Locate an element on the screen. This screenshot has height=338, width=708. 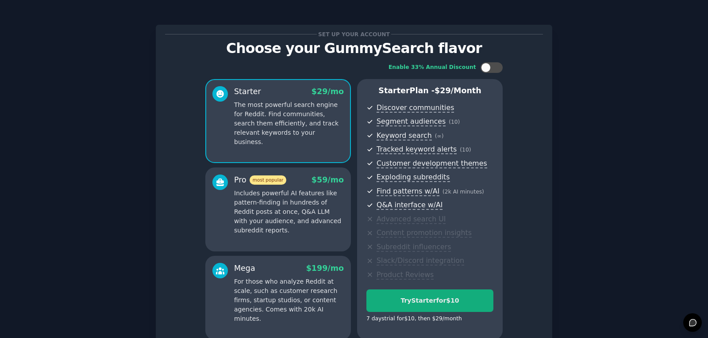
p: Starter Plan - is located at coordinates (429, 91).